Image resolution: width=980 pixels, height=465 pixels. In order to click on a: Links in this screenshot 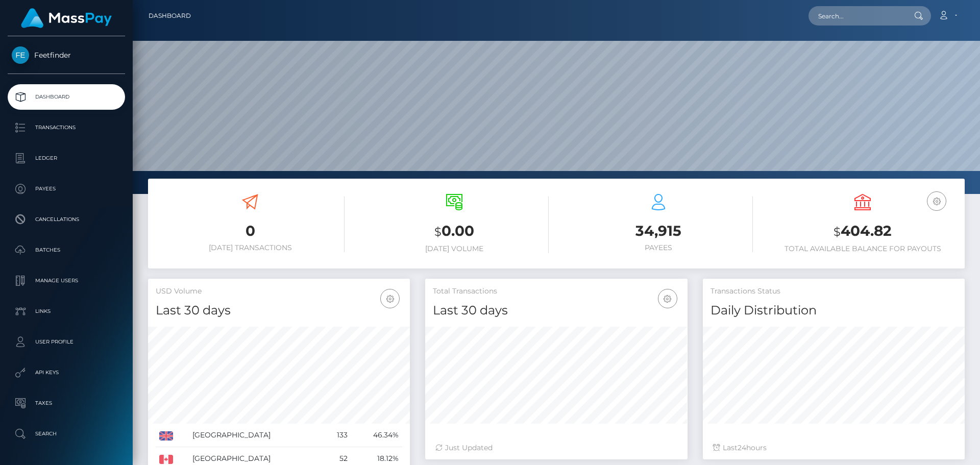, I will do `click(66, 311)`.